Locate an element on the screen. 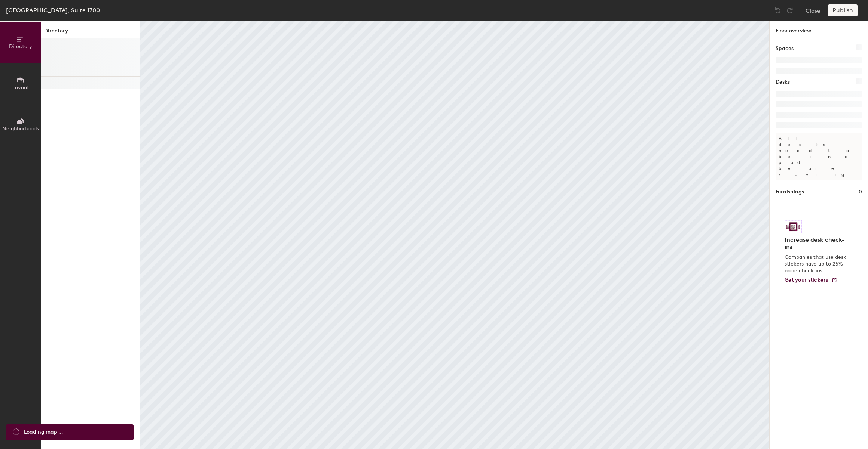 This screenshot has width=868, height=449. h4: Increase desk check-ins is located at coordinates (816, 244).